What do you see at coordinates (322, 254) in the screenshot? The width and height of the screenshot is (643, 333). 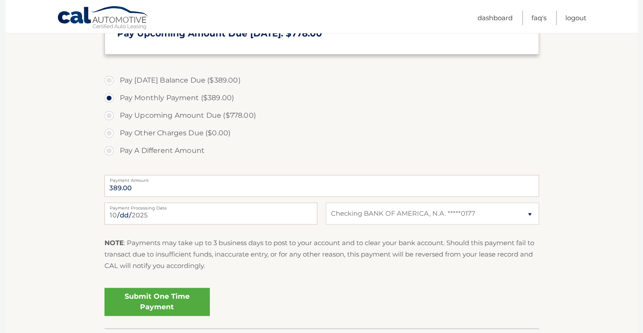 I see `p: : Payments may take up to 3 business days to post to your account and to clear your bank account....` at bounding box center [322, 254].